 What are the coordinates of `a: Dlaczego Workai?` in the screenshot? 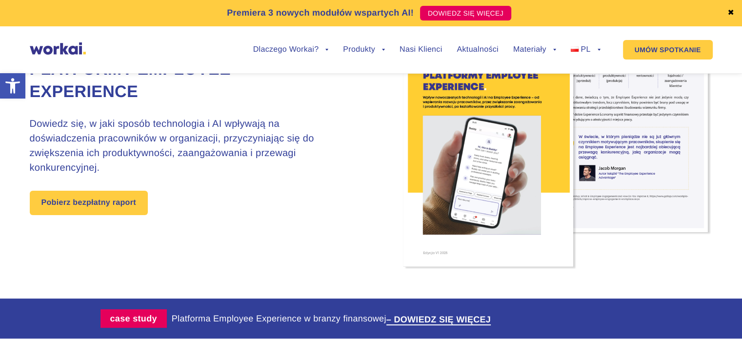 It's located at (291, 50).